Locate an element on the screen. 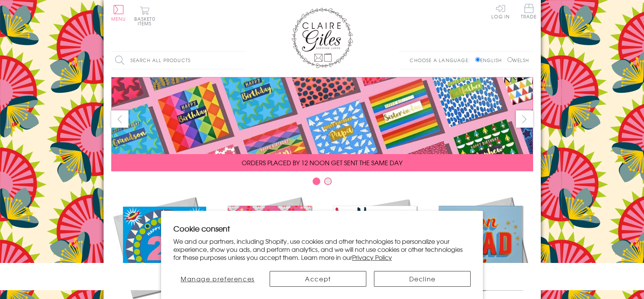 This screenshot has width=644, height=299. label: English is located at coordinates (490, 60).